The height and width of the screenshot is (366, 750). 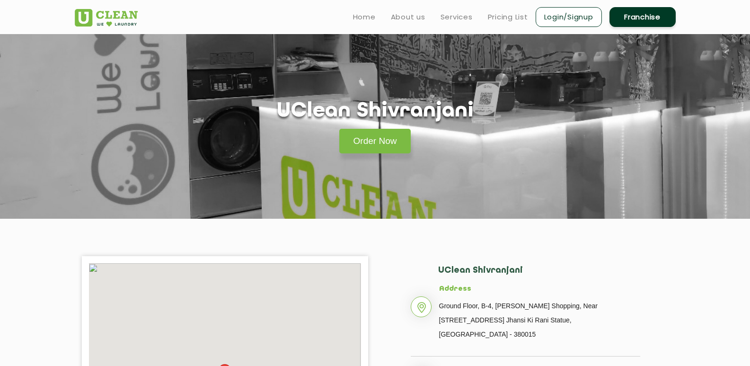 What do you see at coordinates (408, 17) in the screenshot?
I see `a: About us` at bounding box center [408, 17].